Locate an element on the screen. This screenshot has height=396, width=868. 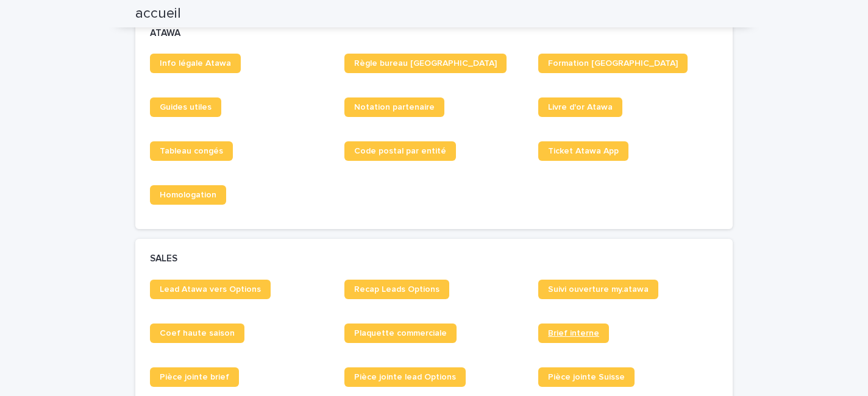
a: Pièce jointe Suisse is located at coordinates (586, 378).